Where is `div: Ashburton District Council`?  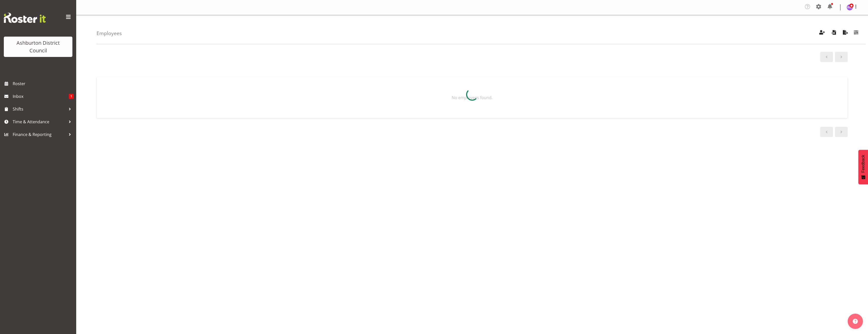
div: Ashburton District Council is located at coordinates (38, 46).